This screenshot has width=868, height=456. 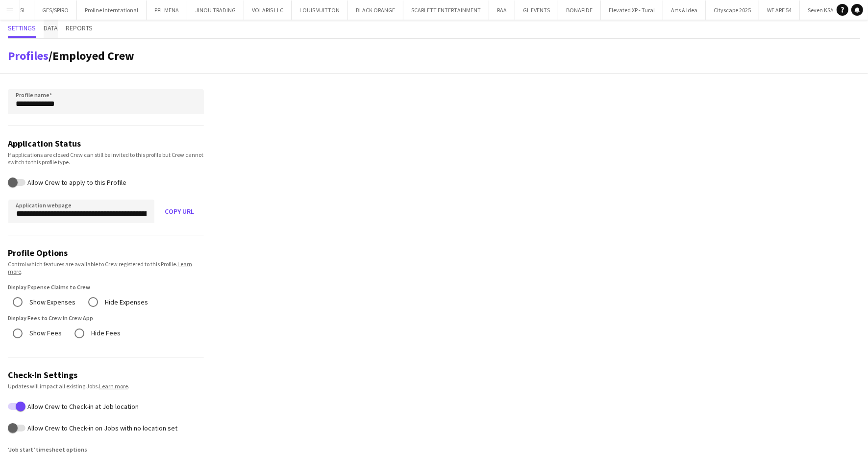 I want to click on h3: Application Status, so click(x=106, y=143).